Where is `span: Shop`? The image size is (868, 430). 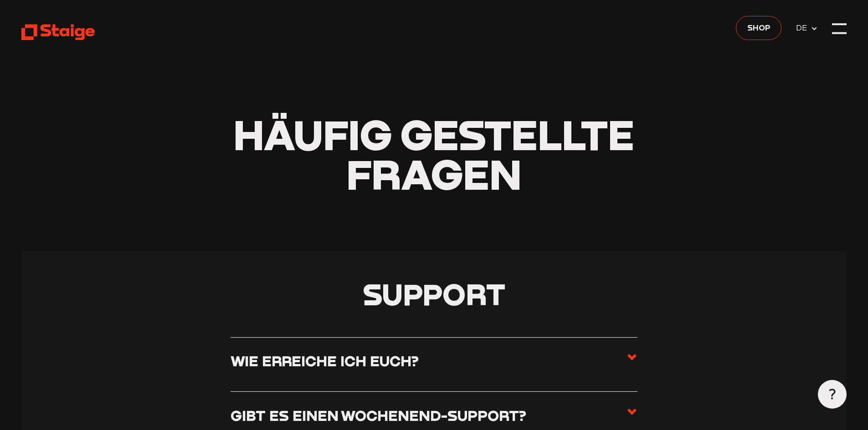 span: Shop is located at coordinates (759, 27).